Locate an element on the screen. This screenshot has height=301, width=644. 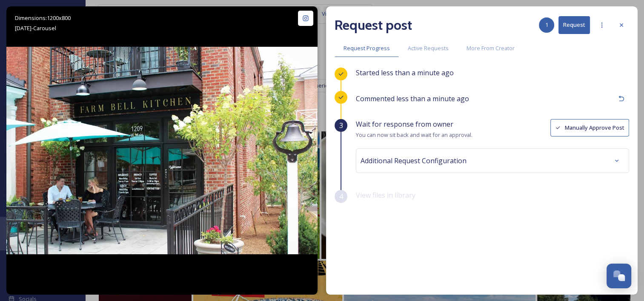
span: You can now sit back and wait for an approval. is located at coordinates (414, 135).